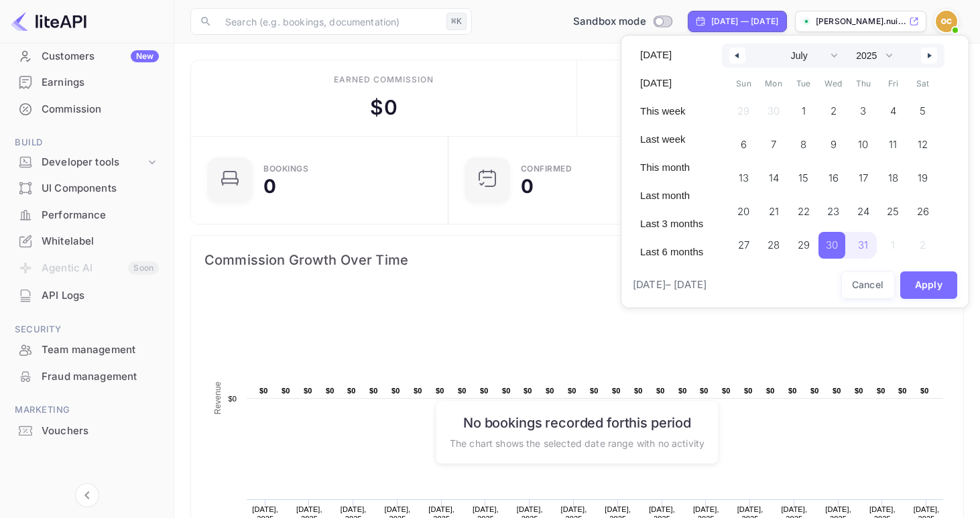 The height and width of the screenshot is (518, 980). I want to click on span: This month, so click(672, 168).